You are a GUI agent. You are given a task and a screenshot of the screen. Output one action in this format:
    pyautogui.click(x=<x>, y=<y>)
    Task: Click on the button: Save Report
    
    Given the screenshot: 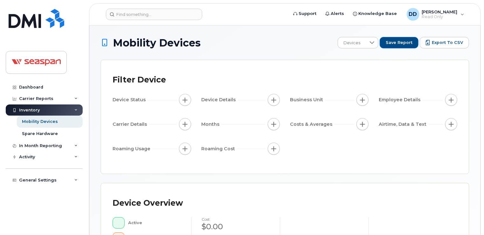 What is the action you would take?
    pyautogui.click(x=399, y=43)
    